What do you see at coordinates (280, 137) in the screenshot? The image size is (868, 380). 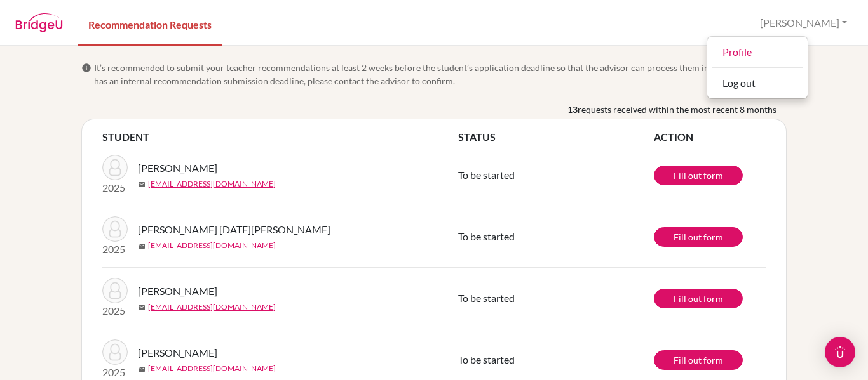 I see `th: STUDENT` at bounding box center [280, 137].